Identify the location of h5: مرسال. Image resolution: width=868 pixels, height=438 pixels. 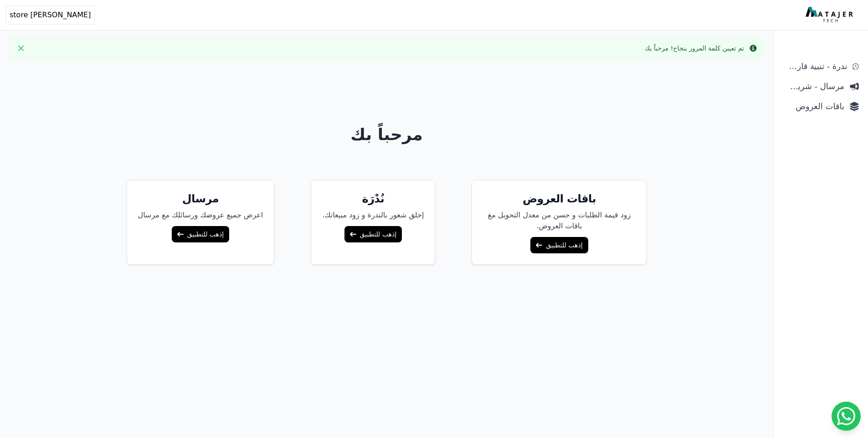
(200, 199).